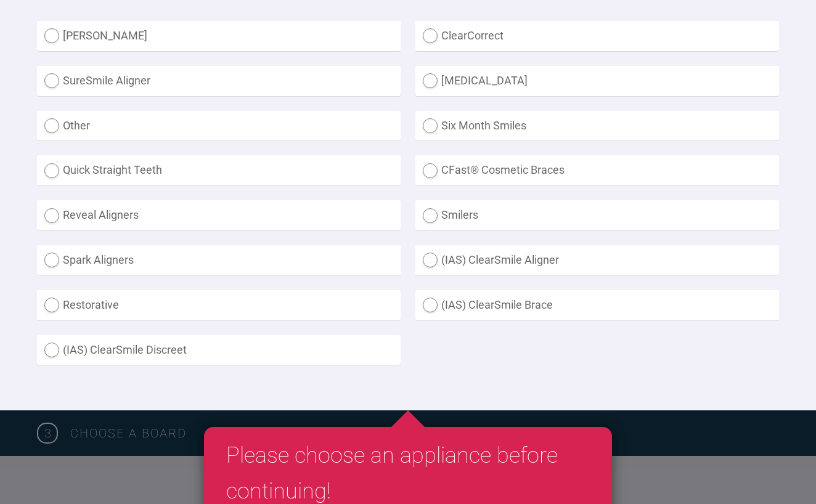  Describe the element at coordinates (219, 126) in the screenshot. I see `label: Other` at that location.